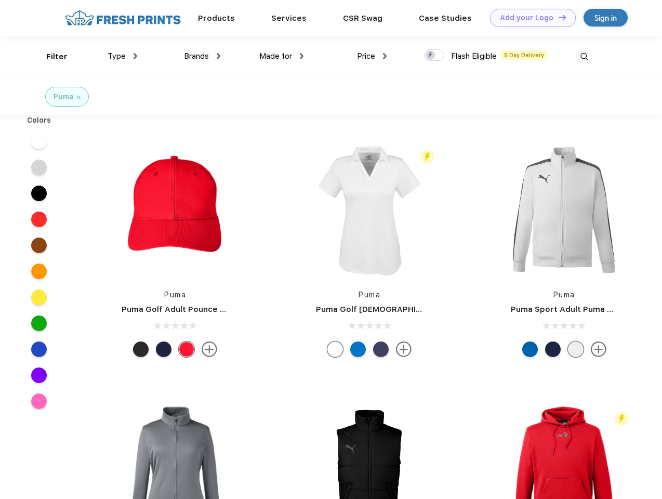 The image size is (662, 499). I want to click on a: Products, so click(216, 18).